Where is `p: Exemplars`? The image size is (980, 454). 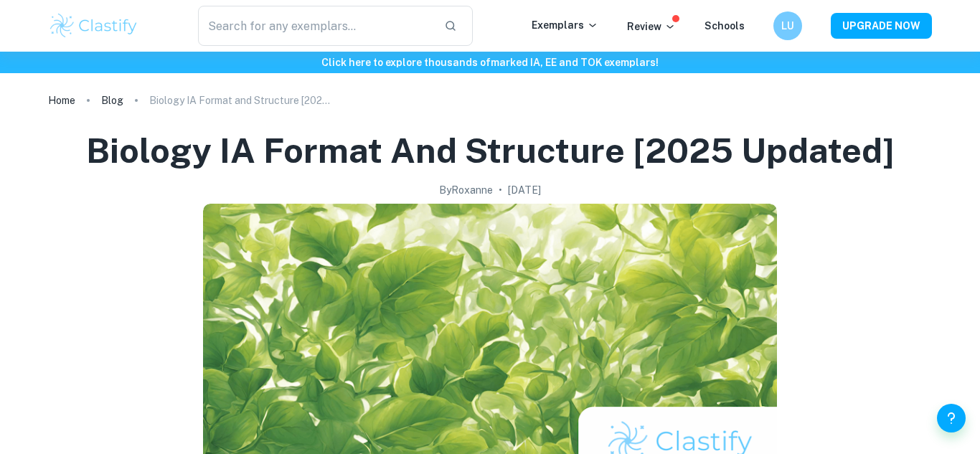 p: Exemplars is located at coordinates (565, 25).